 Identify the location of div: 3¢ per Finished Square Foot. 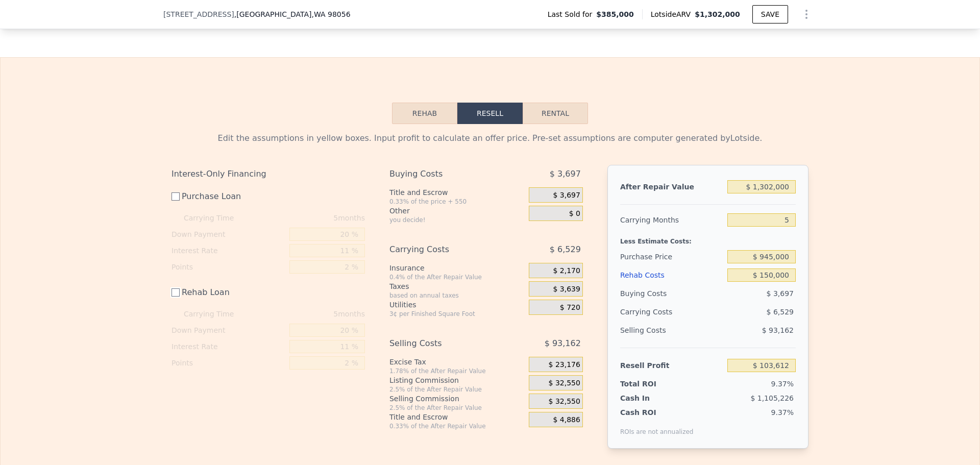
(457, 314).